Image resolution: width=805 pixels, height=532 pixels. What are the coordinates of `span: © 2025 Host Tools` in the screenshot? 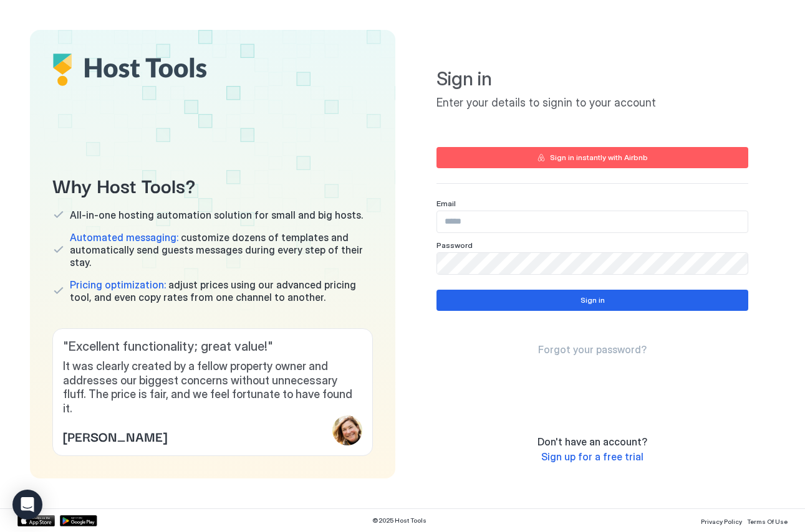 It's located at (399, 520).